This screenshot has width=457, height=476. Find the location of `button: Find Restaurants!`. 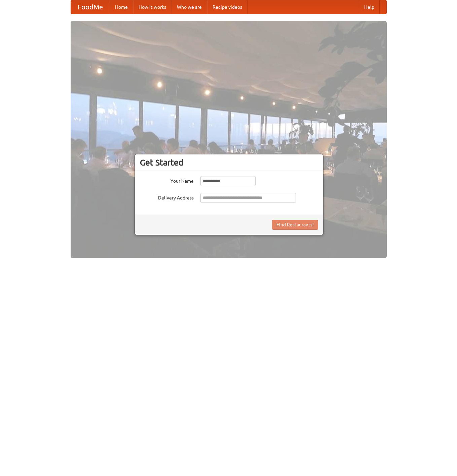

button: Find Restaurants! is located at coordinates (295, 225).